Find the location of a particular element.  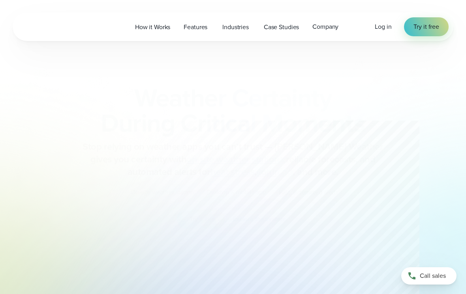

span: Company is located at coordinates (325, 27).